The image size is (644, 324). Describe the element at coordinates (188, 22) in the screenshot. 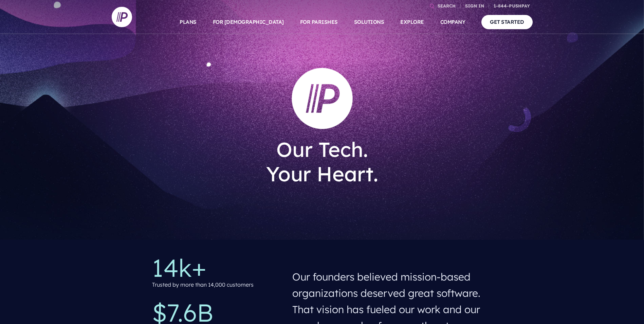

I see `a: PLANS` at that location.